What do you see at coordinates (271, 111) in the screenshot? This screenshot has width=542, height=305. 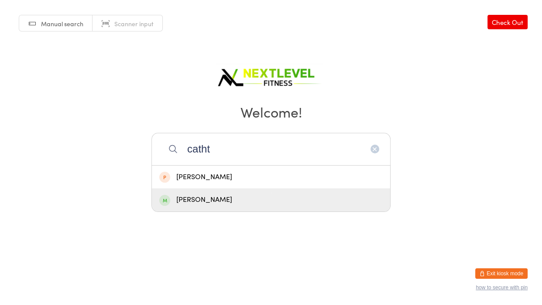 I see `h2: Welcome!` at bounding box center [271, 111].